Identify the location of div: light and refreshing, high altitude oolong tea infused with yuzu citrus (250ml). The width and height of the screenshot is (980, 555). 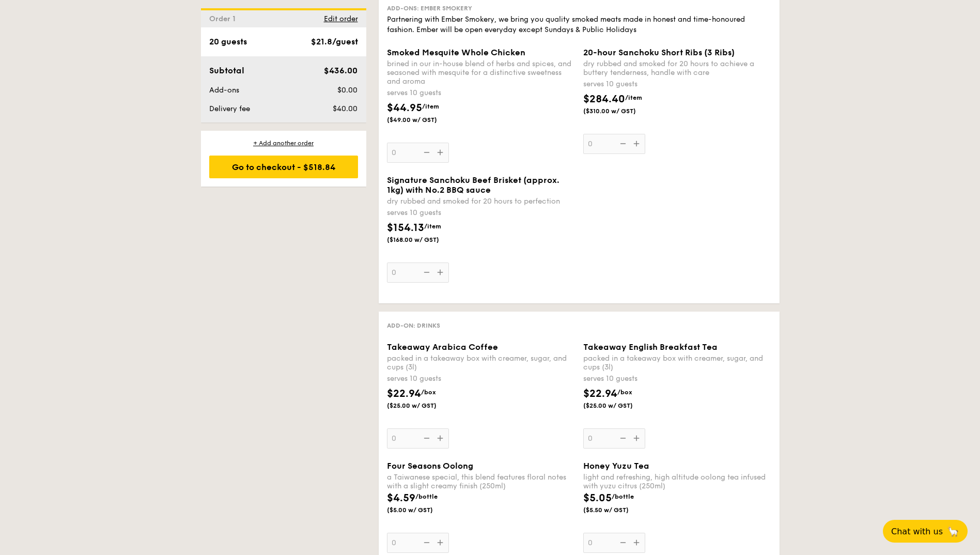
(677, 482).